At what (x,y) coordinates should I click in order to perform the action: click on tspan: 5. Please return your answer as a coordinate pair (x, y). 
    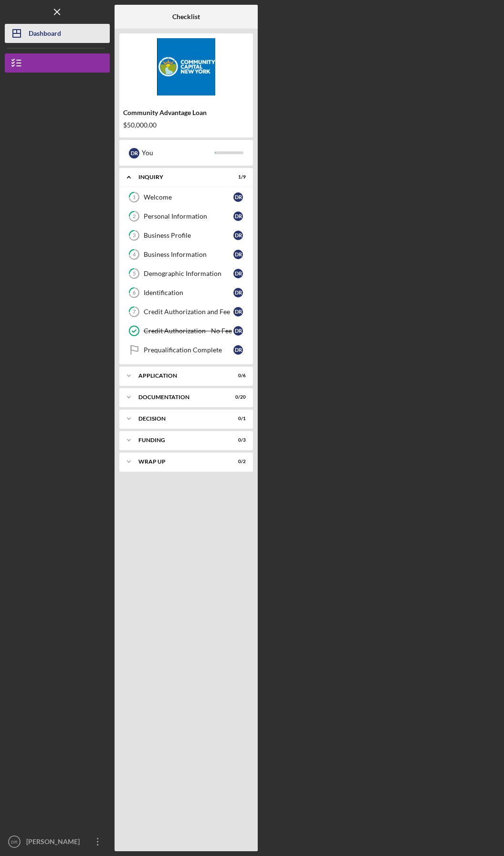
    Looking at the image, I should click on (134, 274).